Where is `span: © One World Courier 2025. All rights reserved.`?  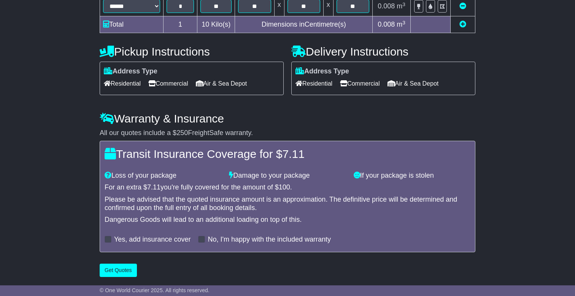 span: © One World Courier 2025. All rights reserved. is located at coordinates (154, 290).